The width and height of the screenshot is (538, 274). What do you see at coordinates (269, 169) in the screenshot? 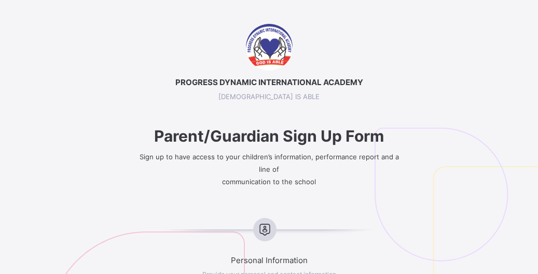
I see `span: Sign up to have access to your children’s information, performance report and a line of communica...` at bounding box center [269, 169].